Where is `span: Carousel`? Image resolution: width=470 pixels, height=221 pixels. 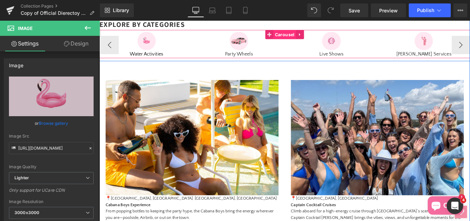
span: Carousel is located at coordinates (208, 15).